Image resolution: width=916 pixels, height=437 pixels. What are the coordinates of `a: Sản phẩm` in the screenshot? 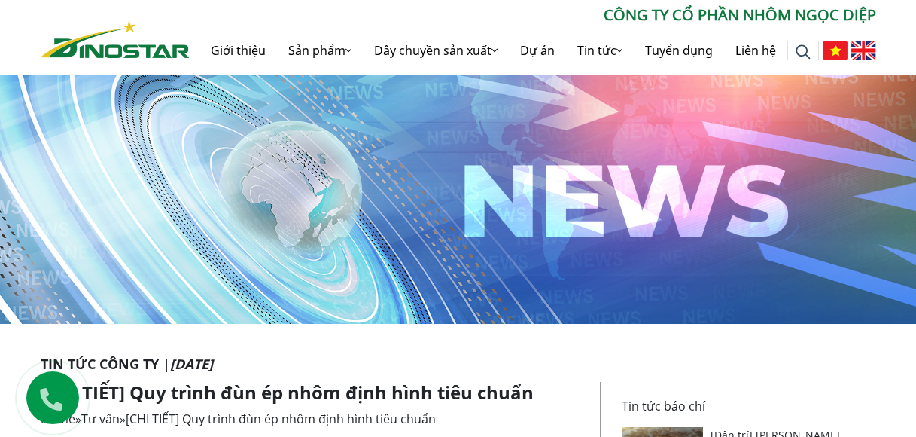 It's located at (320, 50).